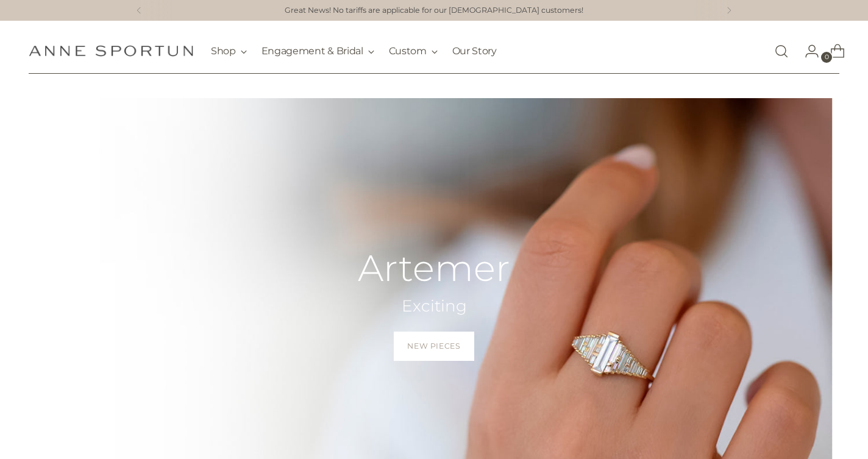 The height and width of the screenshot is (459, 868). Describe the element at coordinates (807, 51) in the screenshot. I see `a: Go to the account page` at that location.